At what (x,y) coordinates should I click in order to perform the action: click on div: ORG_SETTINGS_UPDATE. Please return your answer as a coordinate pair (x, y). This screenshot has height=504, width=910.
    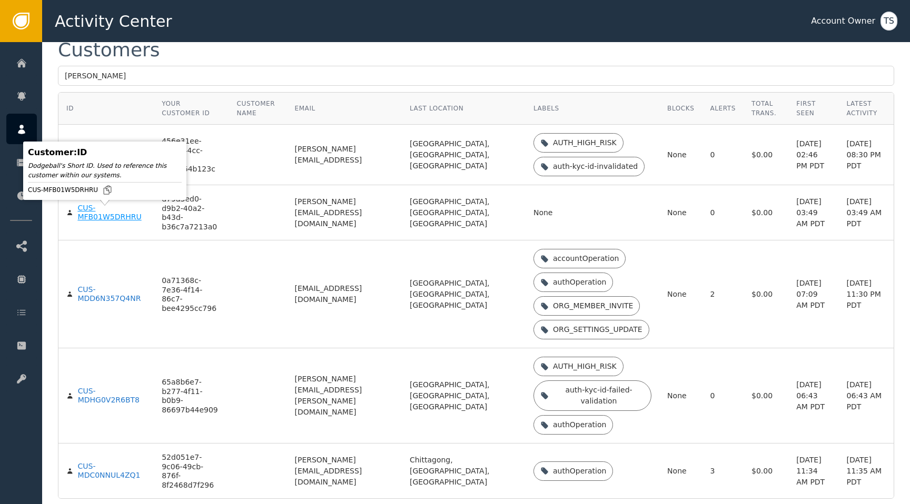
    Looking at the image, I should click on (598, 330).